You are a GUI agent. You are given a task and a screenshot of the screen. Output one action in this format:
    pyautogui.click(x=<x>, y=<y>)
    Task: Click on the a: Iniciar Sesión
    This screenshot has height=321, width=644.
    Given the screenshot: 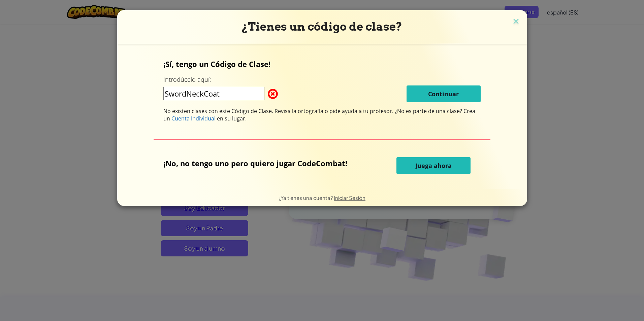 What is the action you would take?
    pyautogui.click(x=349, y=197)
    